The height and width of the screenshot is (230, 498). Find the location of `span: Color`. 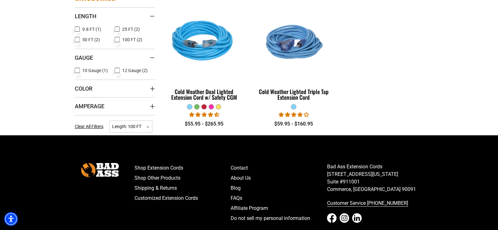

span: Color is located at coordinates (84, 88).